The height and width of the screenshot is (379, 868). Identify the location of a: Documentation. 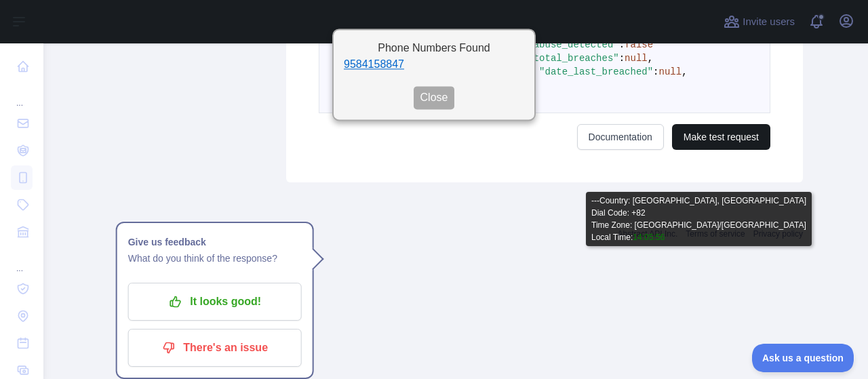
(621, 137).